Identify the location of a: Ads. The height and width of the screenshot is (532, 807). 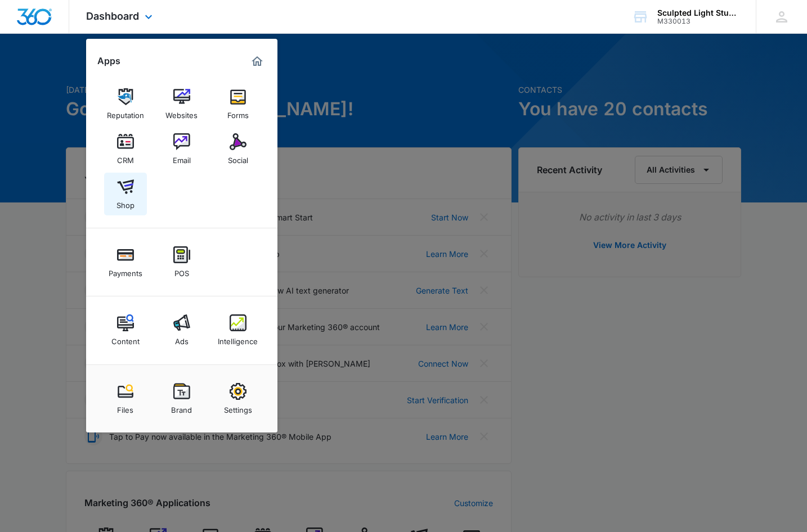
(182, 330).